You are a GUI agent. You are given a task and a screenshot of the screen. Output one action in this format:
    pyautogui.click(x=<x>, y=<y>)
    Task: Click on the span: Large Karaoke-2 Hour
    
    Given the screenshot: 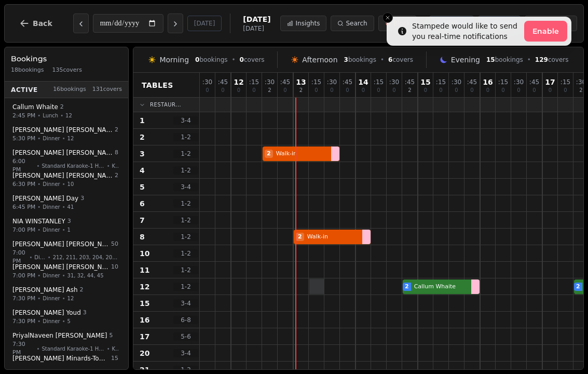 What is the action you would take?
    pyautogui.click(x=70, y=366)
    